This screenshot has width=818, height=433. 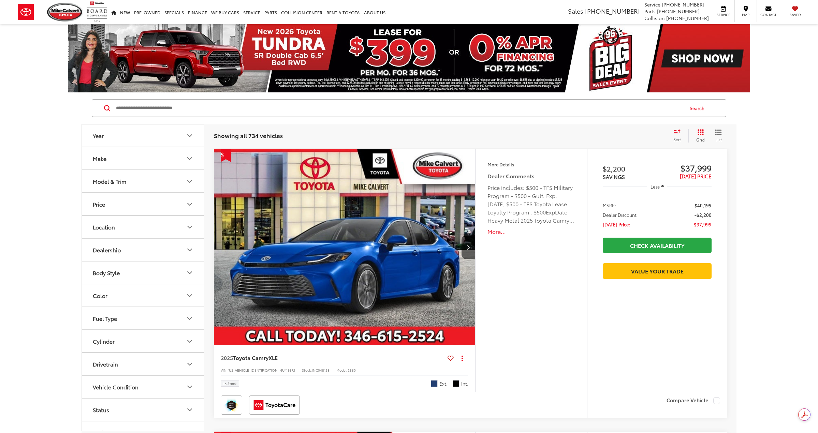 I want to click on span: Dealer Discount, so click(x=619, y=215).